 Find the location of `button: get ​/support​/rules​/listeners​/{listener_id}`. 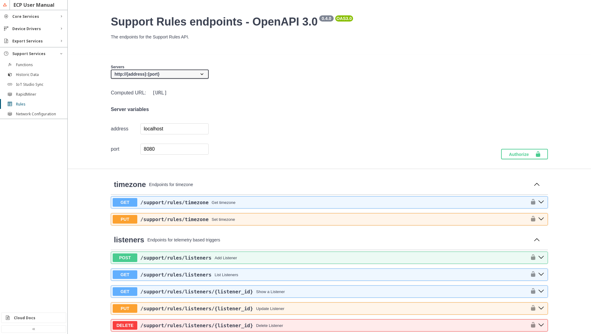

button: get ​/support​/rules​/listeners​/{listener_id} is located at coordinates (541, 292).